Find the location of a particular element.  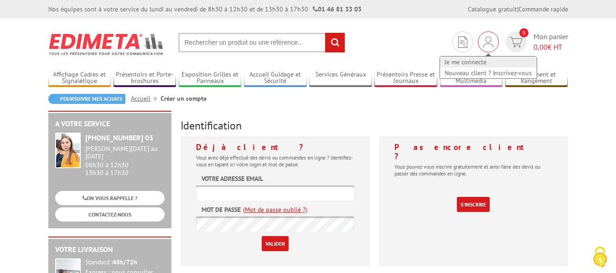

strong: 01 46 81 33 03 is located at coordinates (337, 9).